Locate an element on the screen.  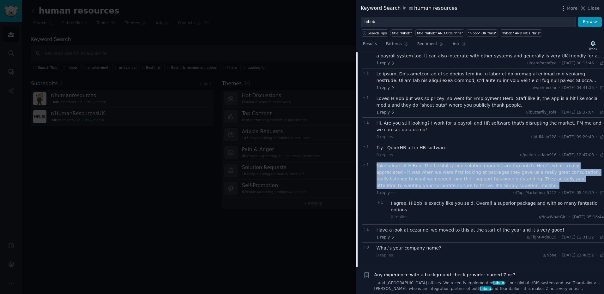
span: u/Tight-Ad8015 is located at coordinates (541, 237).